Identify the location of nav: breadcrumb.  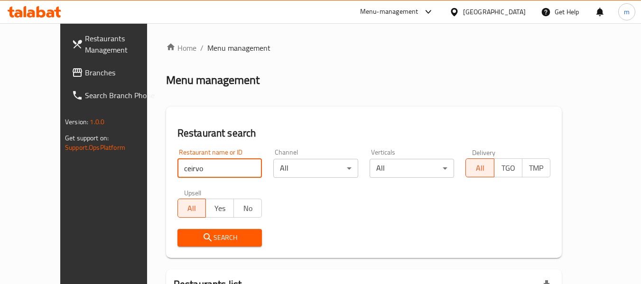
(364, 48).